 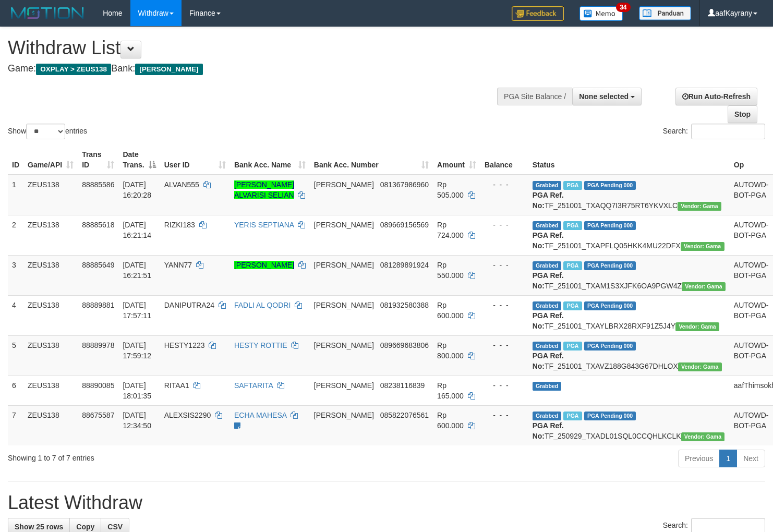 I want to click on td: 5, so click(x=16, y=355).